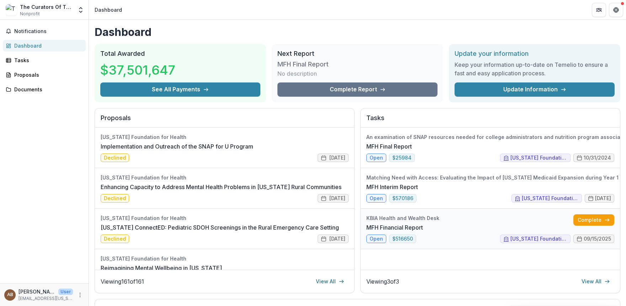  What do you see at coordinates (389, 147) in the screenshot?
I see `a: MFH Final Report` at bounding box center [389, 147].